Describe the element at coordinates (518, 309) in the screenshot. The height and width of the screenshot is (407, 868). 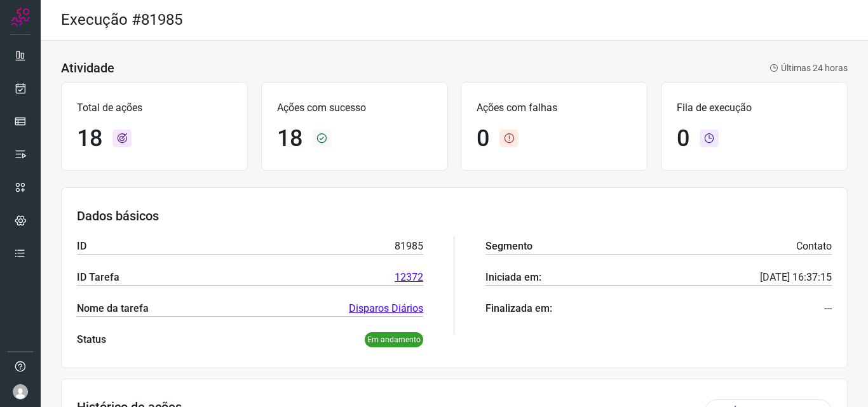
I see `p: Finalizada em:` at that location.